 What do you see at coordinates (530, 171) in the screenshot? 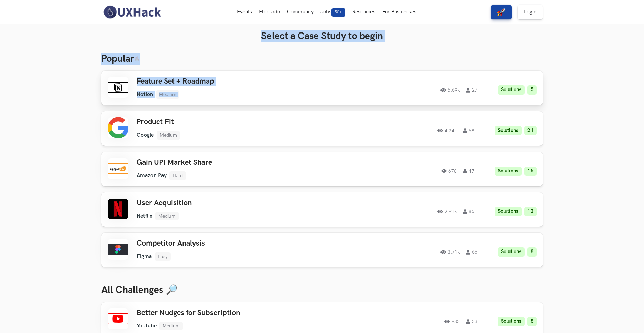
I see `li: 15` at bounding box center [530, 171].